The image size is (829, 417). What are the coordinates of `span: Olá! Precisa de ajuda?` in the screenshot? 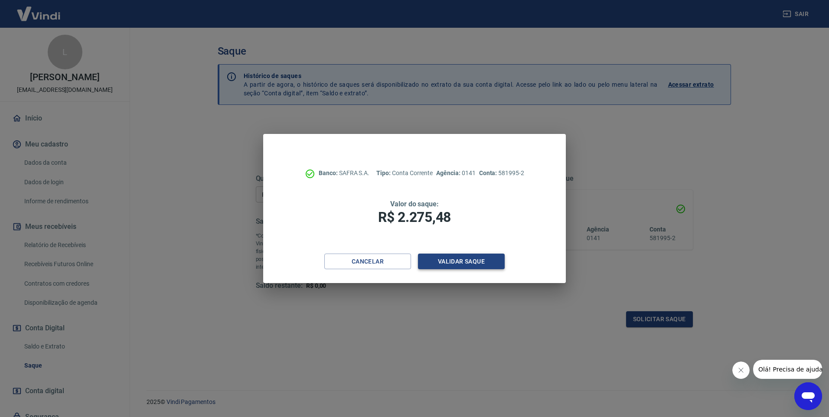 It's located at (39, 10).